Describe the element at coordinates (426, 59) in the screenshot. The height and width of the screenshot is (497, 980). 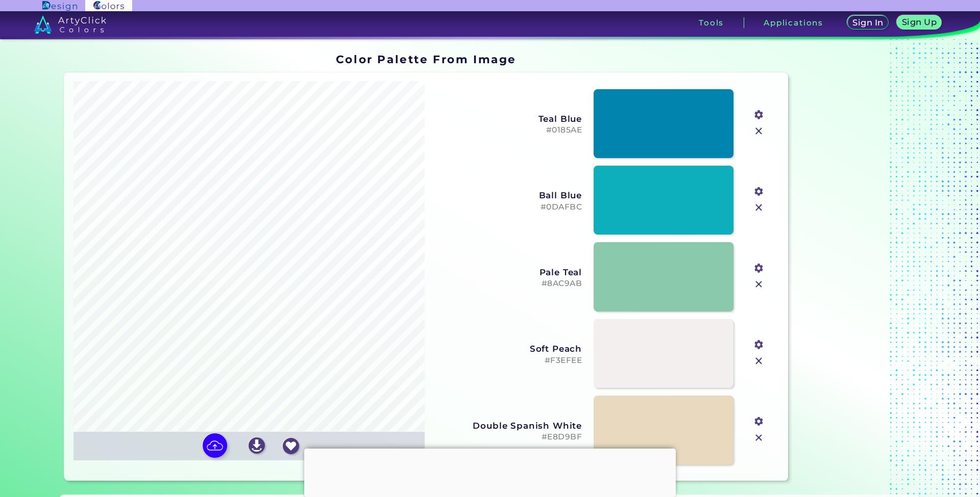
I see `h1: Color Palette From Image` at that location.